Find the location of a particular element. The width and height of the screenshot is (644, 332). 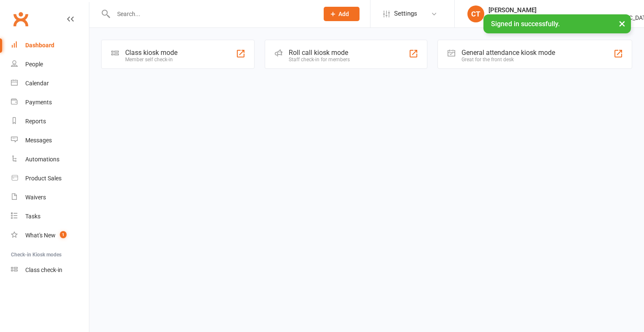

div: Member self check-in is located at coordinates (151, 59).